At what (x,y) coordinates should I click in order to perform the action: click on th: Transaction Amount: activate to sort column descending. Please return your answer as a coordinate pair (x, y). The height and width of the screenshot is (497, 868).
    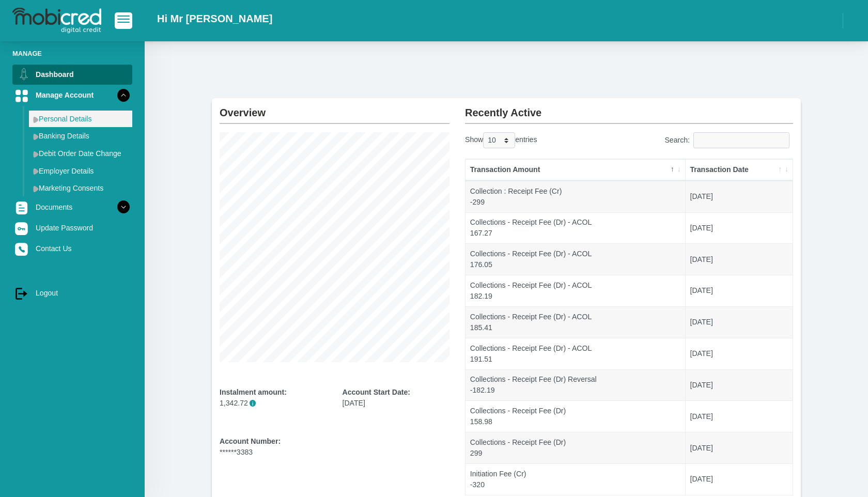
    Looking at the image, I should click on (575, 170).